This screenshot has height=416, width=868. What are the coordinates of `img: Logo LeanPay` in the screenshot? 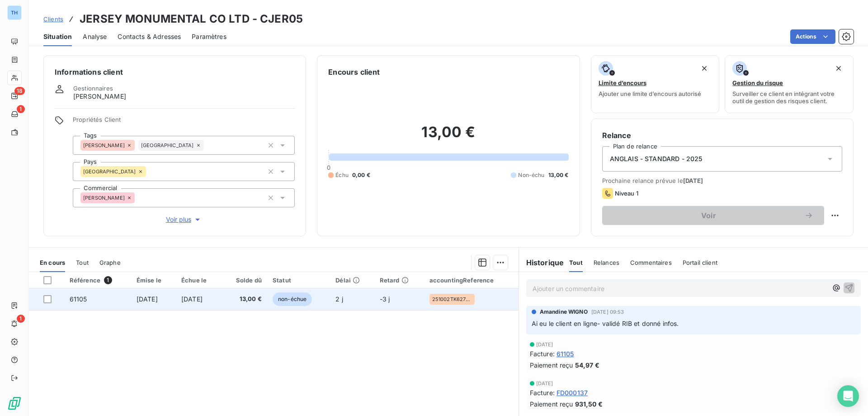 It's located at (15, 403).